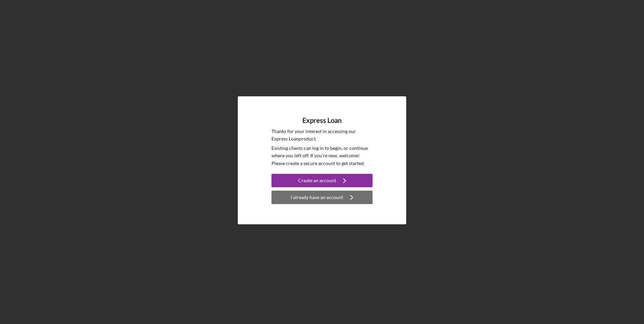 This screenshot has height=324, width=644. I want to click on p: Existing clients can log in to begin, or continue where you left off. If you're new, welcome! Ple..., so click(322, 156).